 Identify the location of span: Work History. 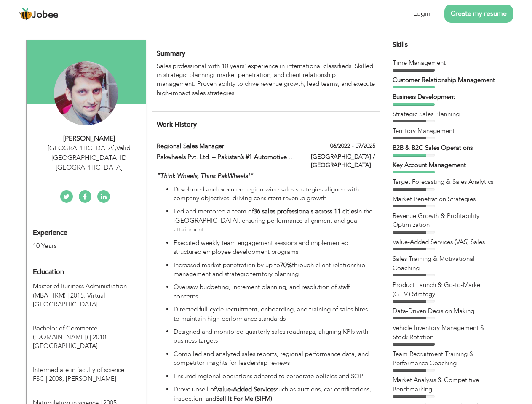
(176, 125).